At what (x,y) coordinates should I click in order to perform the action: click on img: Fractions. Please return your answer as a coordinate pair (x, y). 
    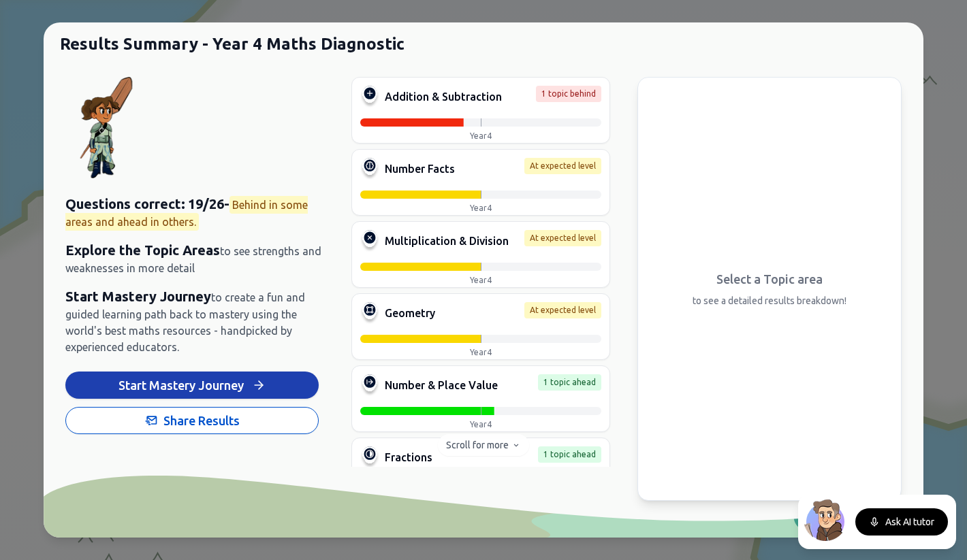
    Looking at the image, I should click on (370, 457).